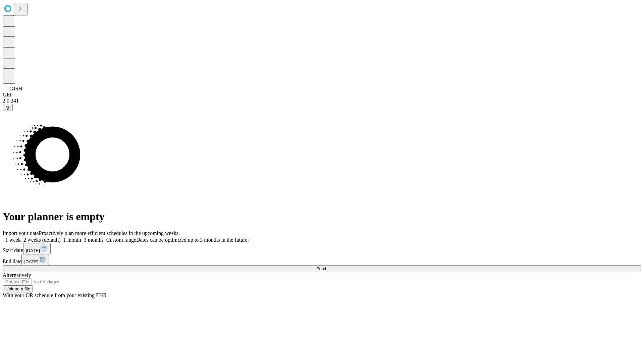 Image resolution: width=644 pixels, height=363 pixels. What do you see at coordinates (322, 101) in the screenshot?
I see `div: 2.0.241` at bounding box center [322, 101].